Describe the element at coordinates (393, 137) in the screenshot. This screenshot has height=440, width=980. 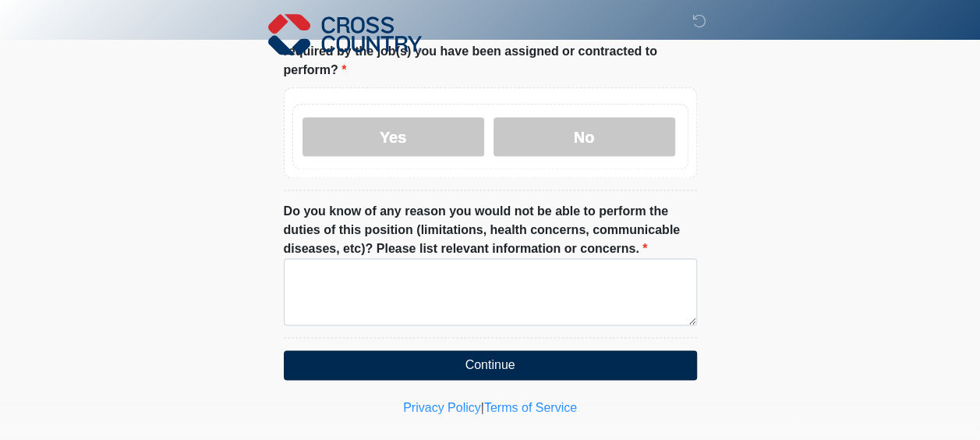
I see `label: Yes` at that location.